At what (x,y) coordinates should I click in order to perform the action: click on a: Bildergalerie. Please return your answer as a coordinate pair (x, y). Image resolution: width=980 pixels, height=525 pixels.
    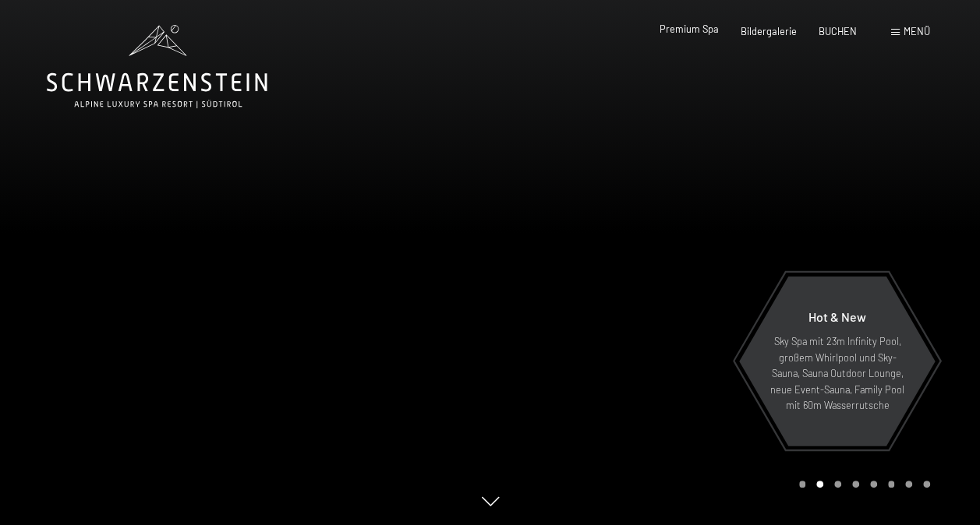
    Looking at the image, I should click on (769, 31).